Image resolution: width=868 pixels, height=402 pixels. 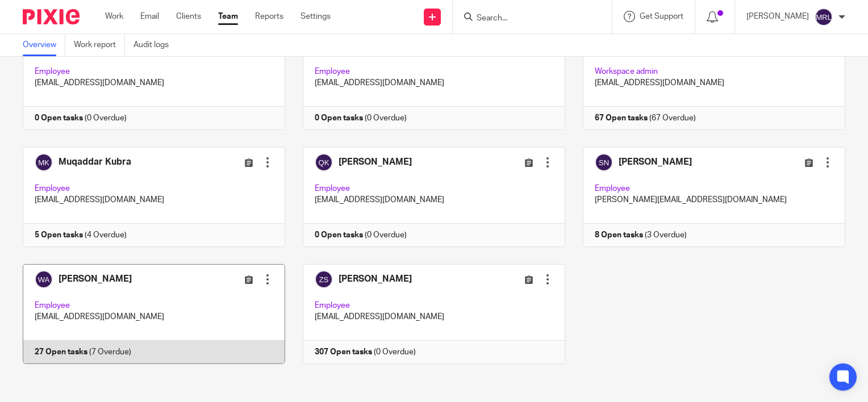 I want to click on a: Reports, so click(x=269, y=17).